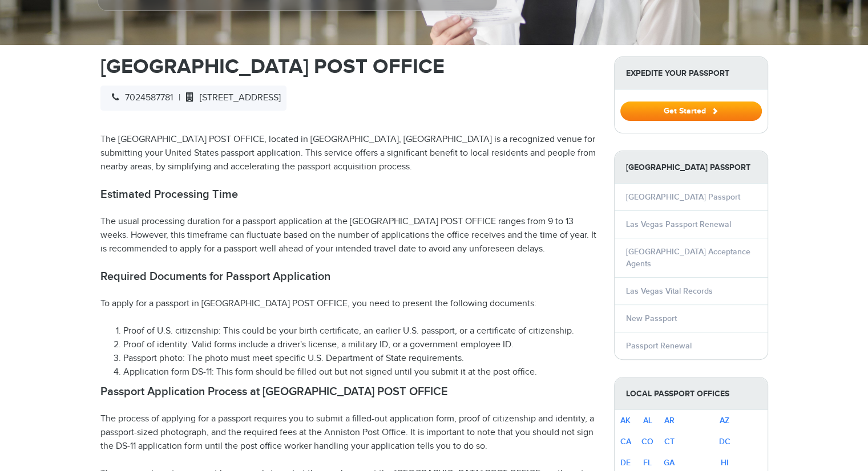  Describe the element at coordinates (724, 420) in the screenshot. I see `a: AZ` at that location.